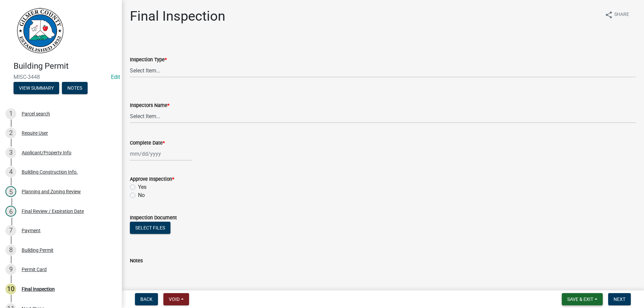 This screenshot has height=308, width=644. I want to click on span: MISC-3448, so click(61, 77).